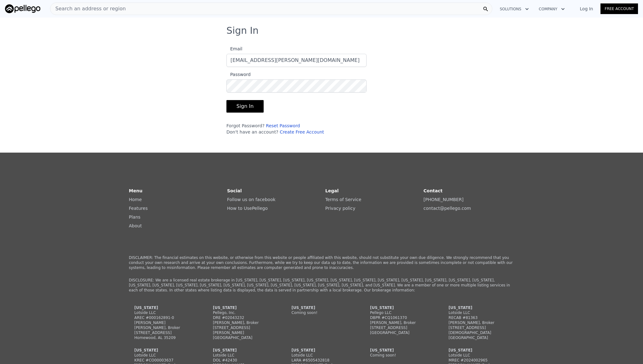  I want to click on div: DOL #42430, so click(243, 360).